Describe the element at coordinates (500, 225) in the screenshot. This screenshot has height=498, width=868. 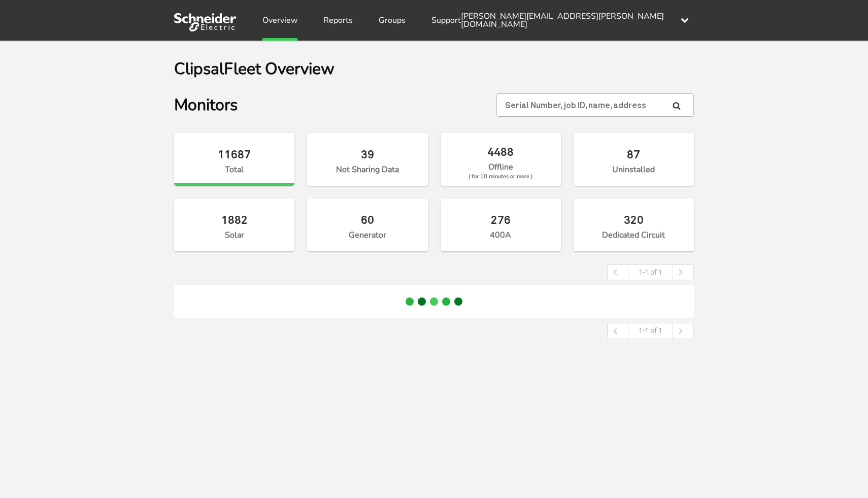
I see `label: 400A` at that location.